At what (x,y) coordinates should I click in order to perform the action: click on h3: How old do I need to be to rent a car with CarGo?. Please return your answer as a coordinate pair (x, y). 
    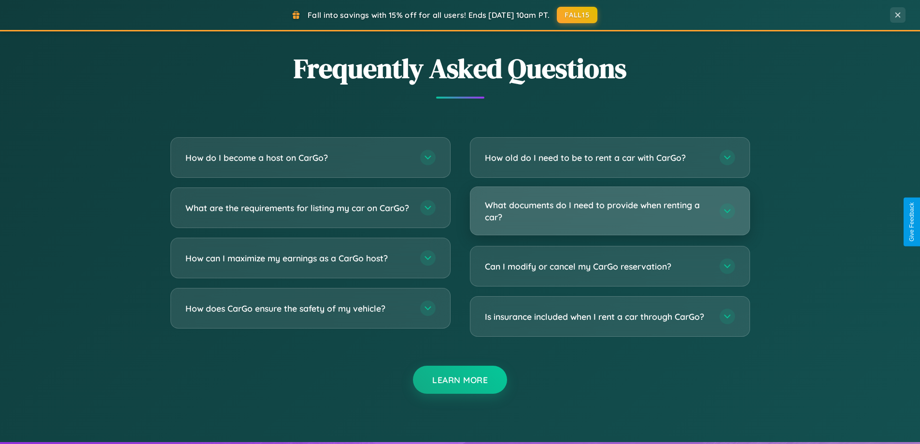
    Looking at the image, I should click on (598, 157).